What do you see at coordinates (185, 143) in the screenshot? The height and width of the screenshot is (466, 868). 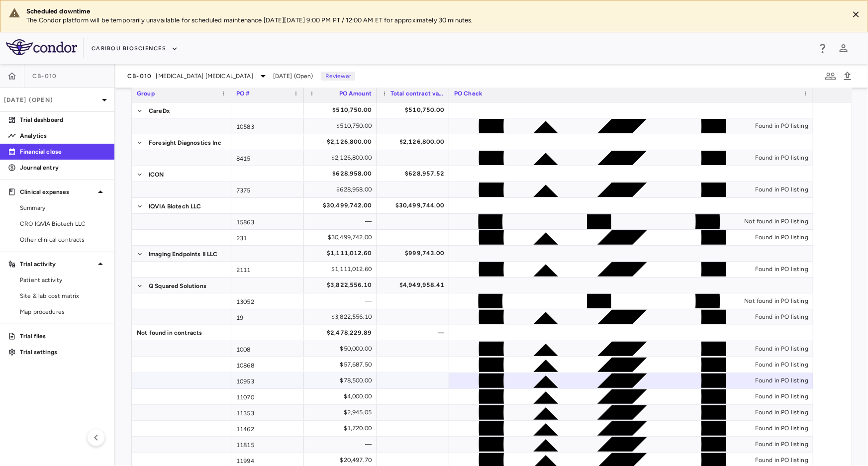 I see `span: Foresight Diagnostics Inc` at bounding box center [185, 143].